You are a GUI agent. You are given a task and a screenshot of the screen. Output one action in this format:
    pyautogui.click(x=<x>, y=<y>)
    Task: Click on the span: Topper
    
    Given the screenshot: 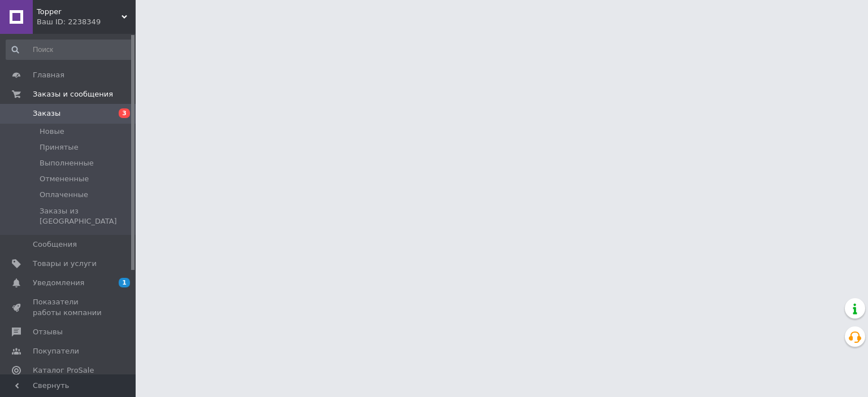 What is the action you would take?
    pyautogui.click(x=79, y=12)
    